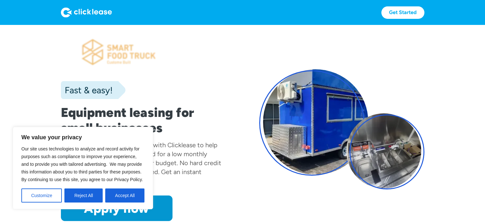 This screenshot has height=222, width=485. I want to click on a: Get Started, so click(403, 12).